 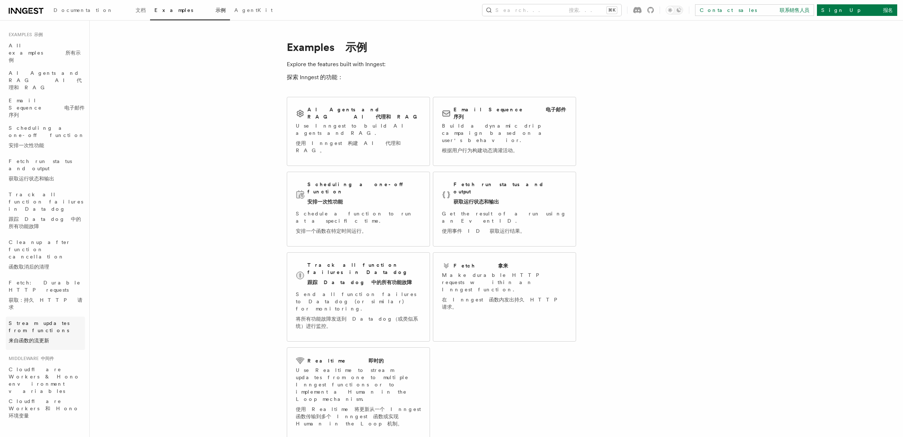 What do you see at coordinates (510, 113) in the screenshot?
I see `font: 电子邮件序列` at bounding box center [510, 113].